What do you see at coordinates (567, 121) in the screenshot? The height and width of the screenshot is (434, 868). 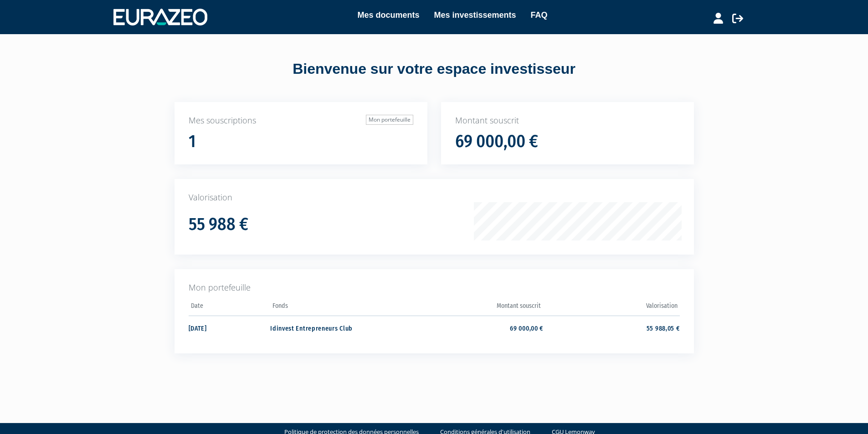 I see `p: Montant souscrit` at bounding box center [567, 121].